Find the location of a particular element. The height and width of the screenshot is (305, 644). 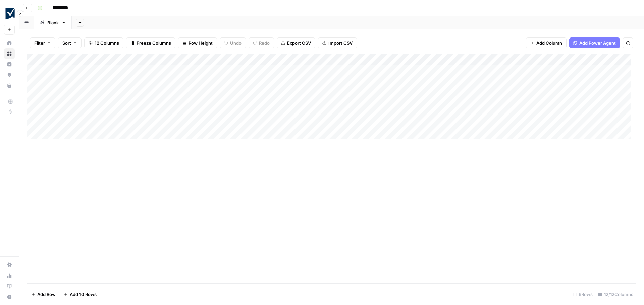

span: Redo is located at coordinates (264, 43).